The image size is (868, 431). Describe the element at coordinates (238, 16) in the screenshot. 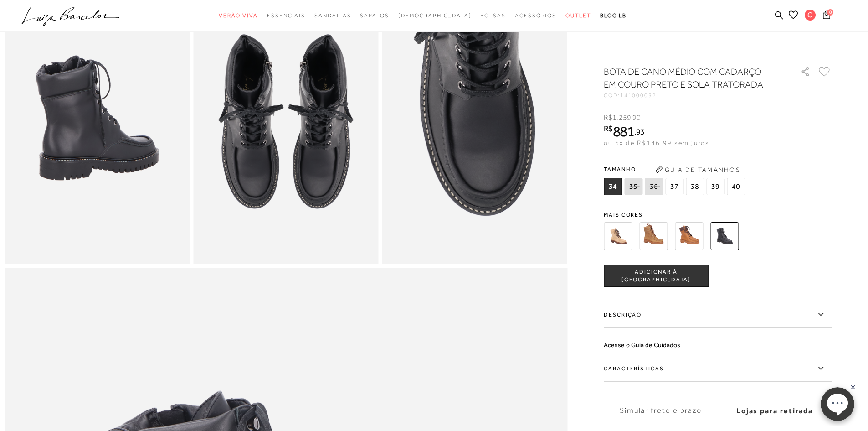

I see `span: Verão Viva` at that location.